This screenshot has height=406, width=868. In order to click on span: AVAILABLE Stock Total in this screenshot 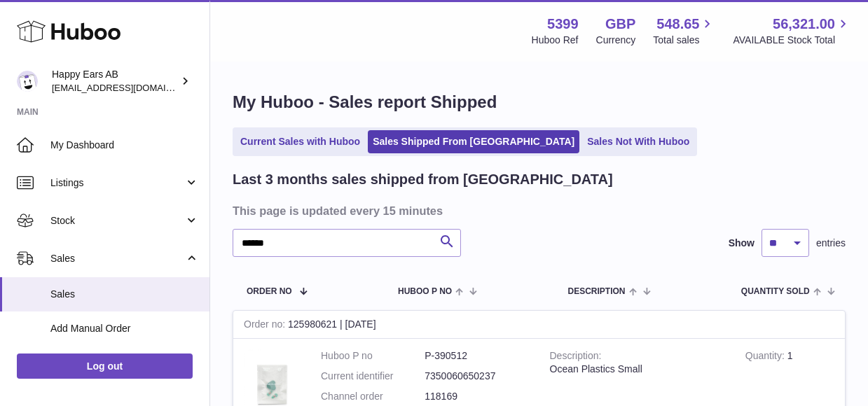, I will do `click(792, 40)`.